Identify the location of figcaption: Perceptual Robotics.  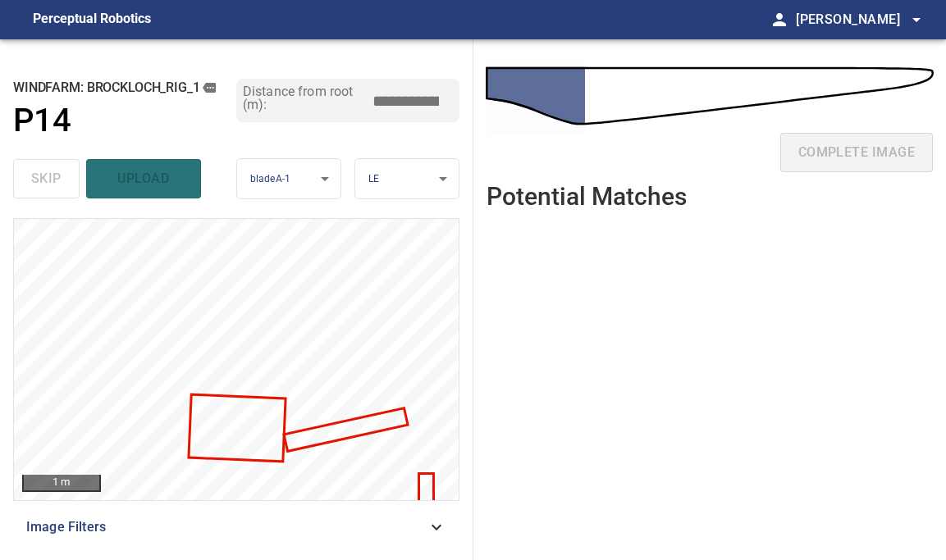
(92, 20).